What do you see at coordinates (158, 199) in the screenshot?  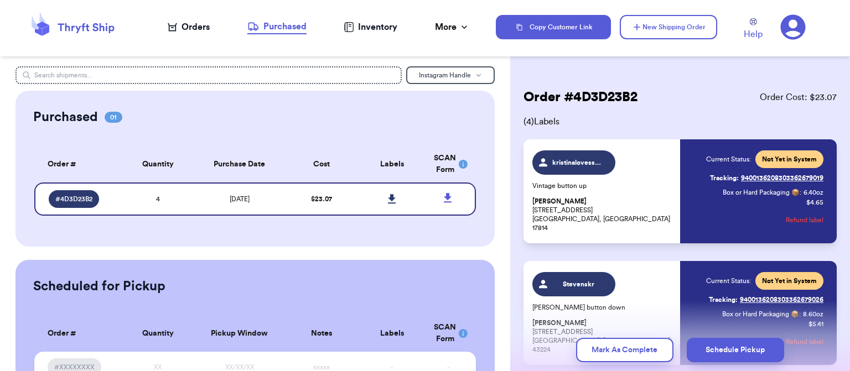 I see `span: 4` at bounding box center [158, 199].